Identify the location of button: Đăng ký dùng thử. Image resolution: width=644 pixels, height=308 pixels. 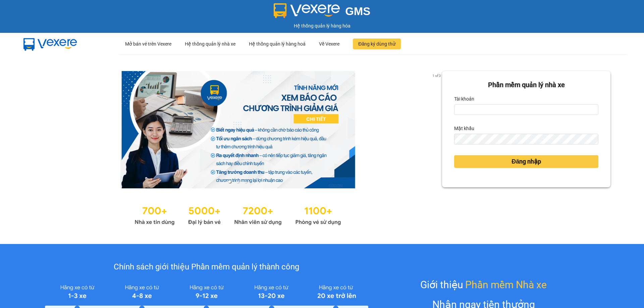
(376, 44).